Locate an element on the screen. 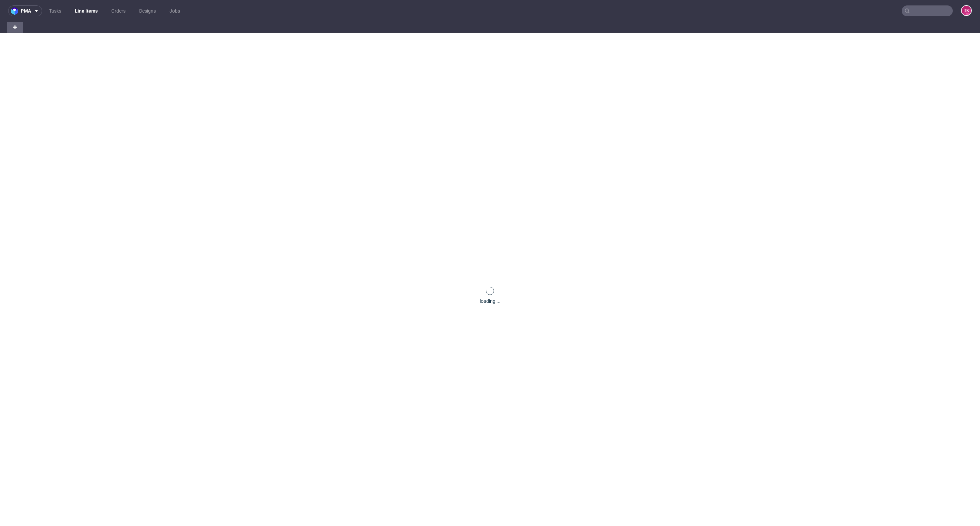  button: pma is located at coordinates (25, 11).